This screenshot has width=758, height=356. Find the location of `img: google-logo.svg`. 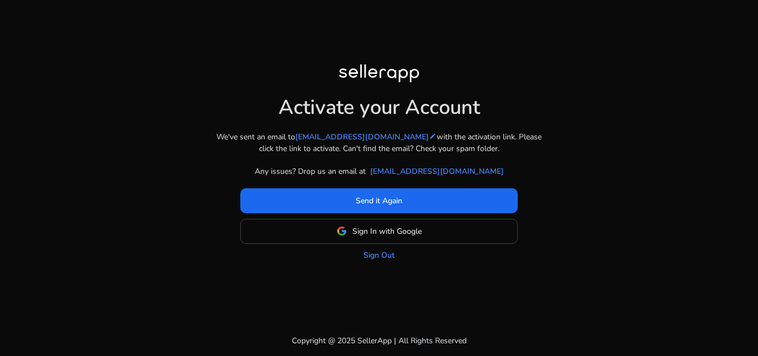

img: google-logo.svg is located at coordinates (342, 231).